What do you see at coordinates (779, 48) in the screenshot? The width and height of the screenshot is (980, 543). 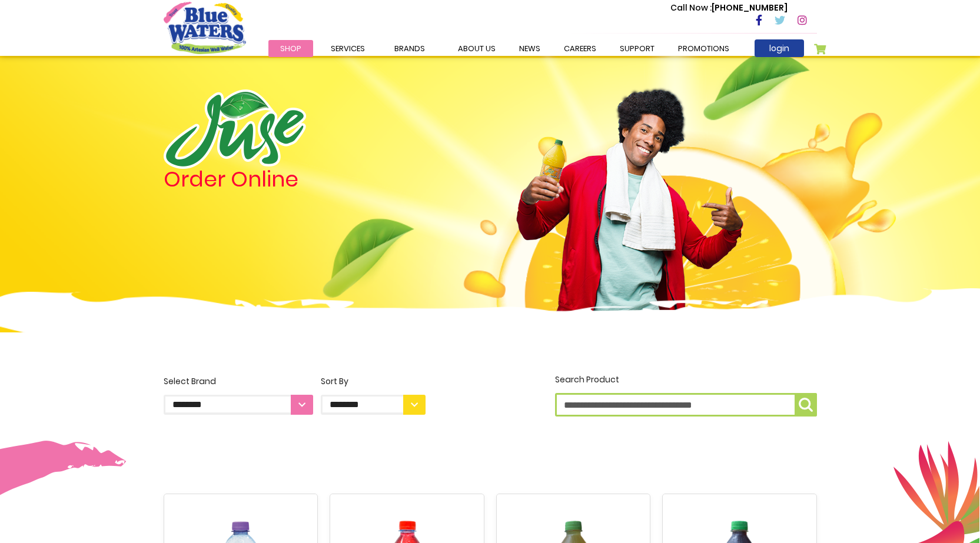 I see `a: login` at bounding box center [779, 48].